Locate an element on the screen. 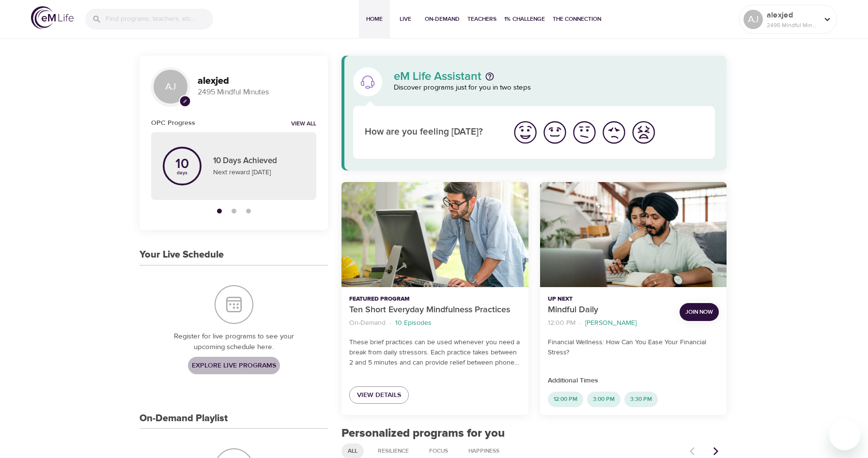 The width and height of the screenshot is (868, 458). p: Up Next is located at coordinates (610, 299).